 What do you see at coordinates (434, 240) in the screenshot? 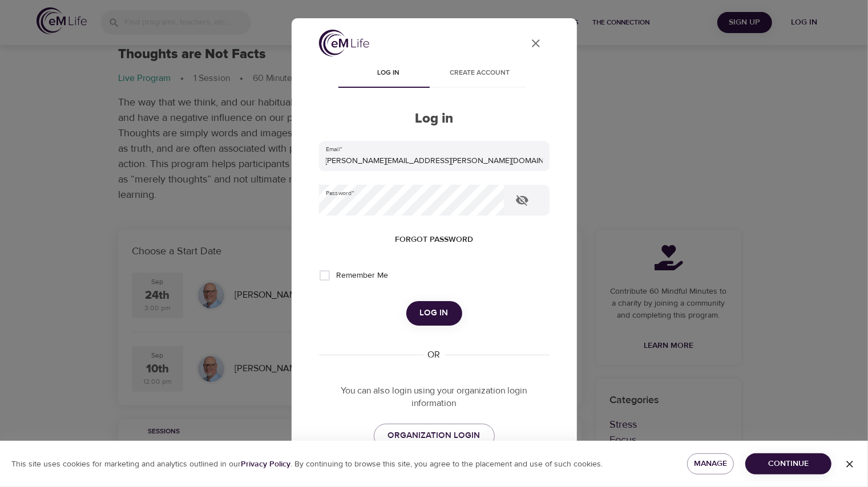
I see `button: Forgot password` at bounding box center [434, 240].